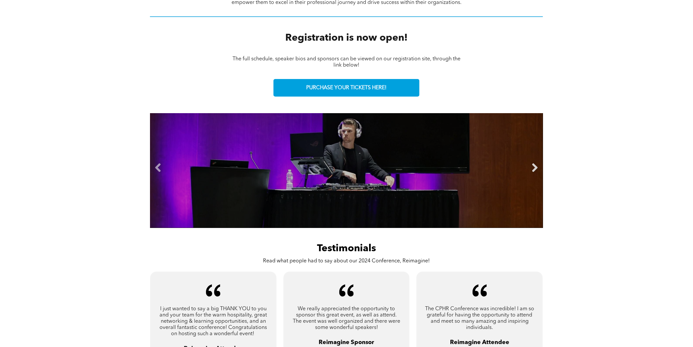 Image resolution: width=693 pixels, height=347 pixels. What do you see at coordinates (346, 261) in the screenshot?
I see `span: Read what people had to say about our 2024 Conference, Reimagine!` at bounding box center [346, 261].